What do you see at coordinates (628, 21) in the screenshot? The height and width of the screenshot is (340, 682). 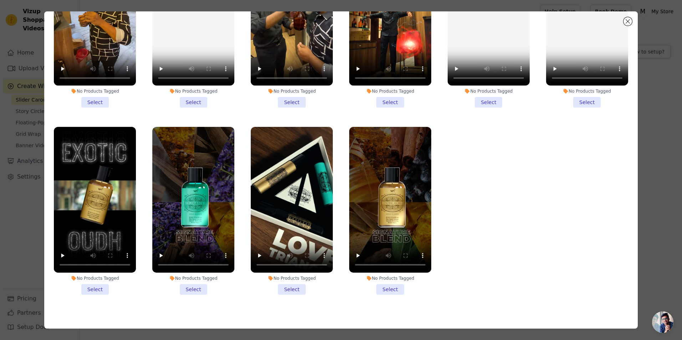 I see `button: Close modal` at bounding box center [628, 21].